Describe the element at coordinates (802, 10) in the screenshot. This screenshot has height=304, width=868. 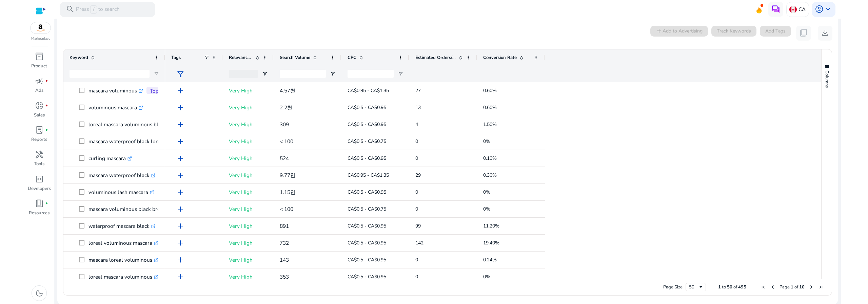
I see `p: CA` at that location.